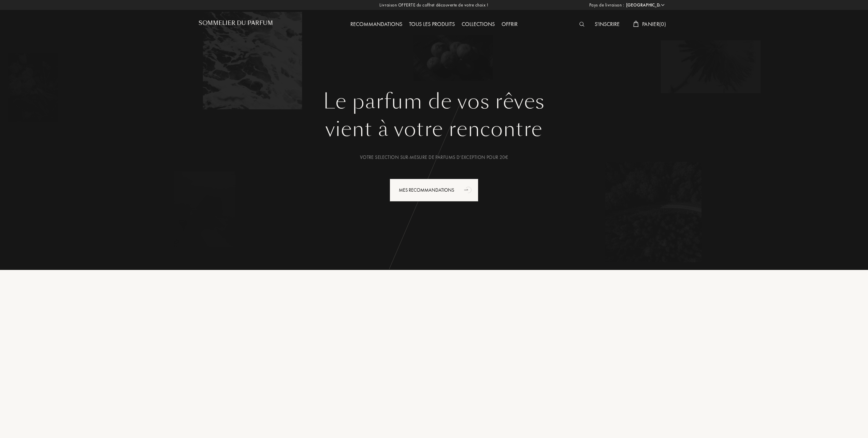 The height and width of the screenshot is (438, 868). Describe the element at coordinates (468, 190) in the screenshot. I see `div: animation` at that location.